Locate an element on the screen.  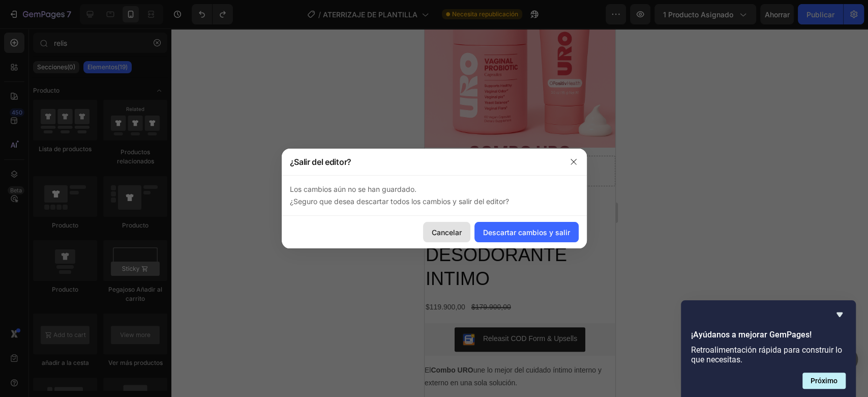
button: Siguiente pregunta is located at coordinates (824, 380).